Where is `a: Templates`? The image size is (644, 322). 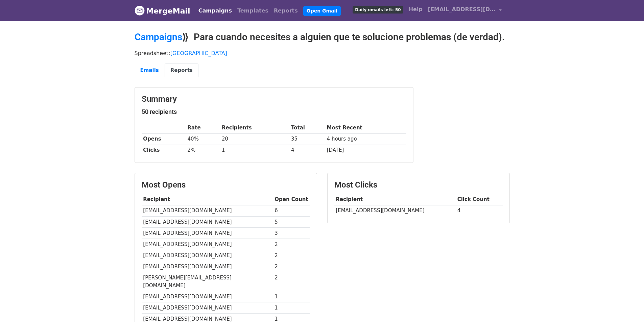
a: Templates is located at coordinates (253, 11).